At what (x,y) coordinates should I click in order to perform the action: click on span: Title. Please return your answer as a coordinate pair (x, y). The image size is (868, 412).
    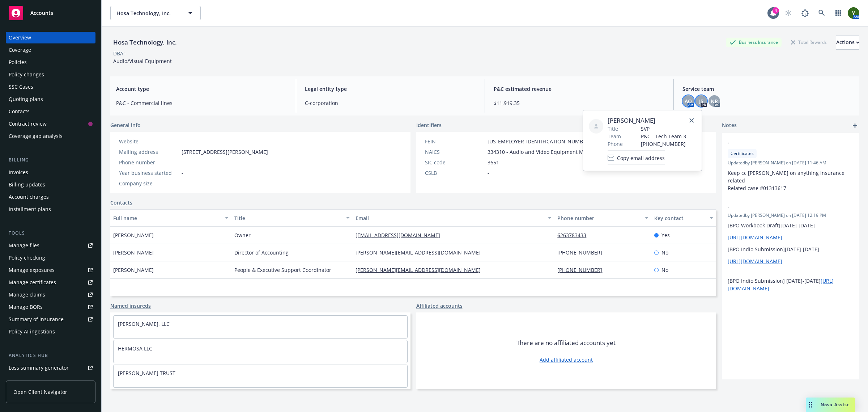
    Looking at the image, I should click on (613, 128).